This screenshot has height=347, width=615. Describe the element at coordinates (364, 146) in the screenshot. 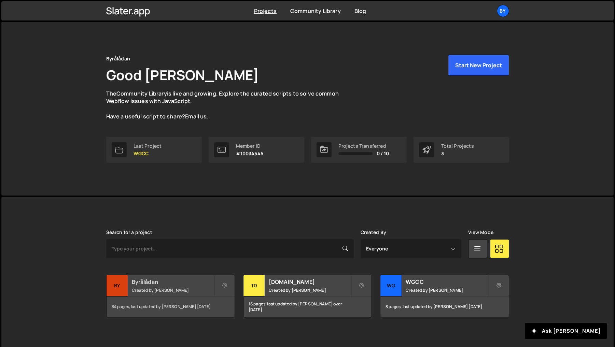

I see `div: Projects Transferred` at that location.